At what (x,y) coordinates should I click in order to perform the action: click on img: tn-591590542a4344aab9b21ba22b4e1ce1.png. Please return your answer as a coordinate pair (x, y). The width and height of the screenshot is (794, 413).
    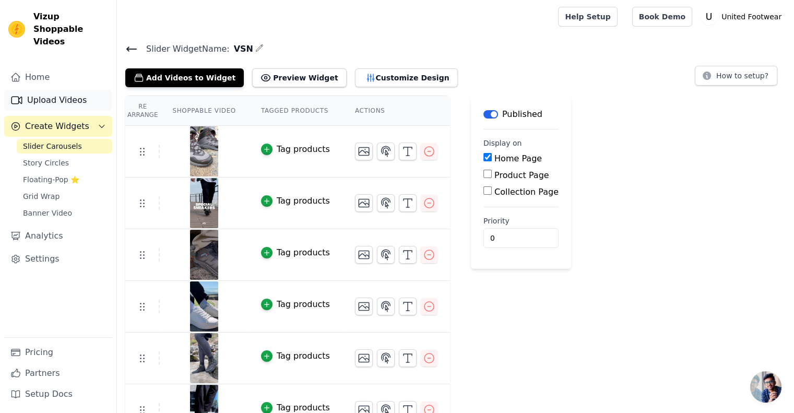
    Looking at the image, I should click on (204, 255).